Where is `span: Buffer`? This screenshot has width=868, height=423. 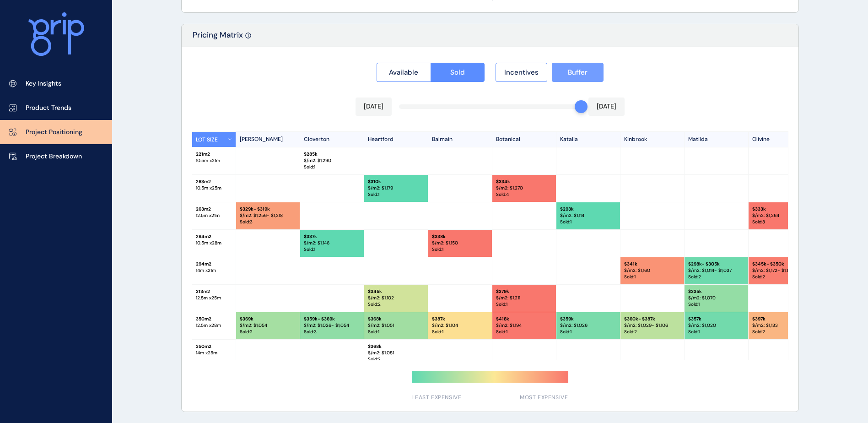 span: Buffer is located at coordinates (577, 72).